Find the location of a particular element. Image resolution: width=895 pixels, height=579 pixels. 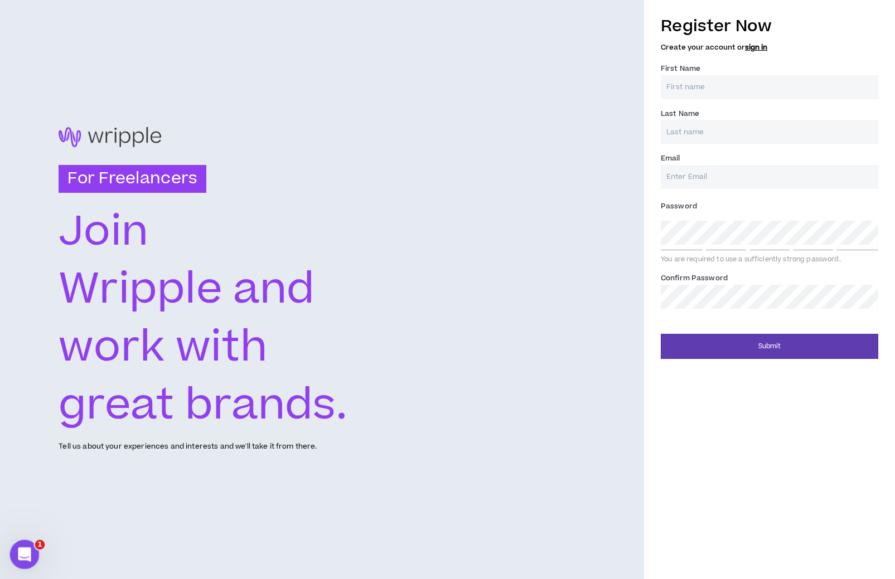

input: Last name is located at coordinates (770, 132).